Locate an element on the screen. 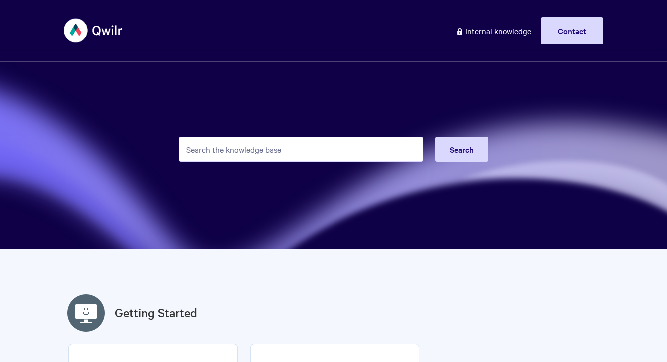 The image size is (667, 362). button: Search is located at coordinates (462, 149).